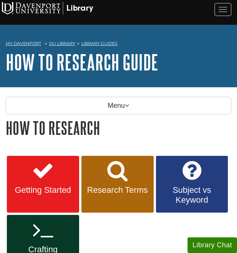  I want to click on button: Library Chat, so click(212, 245).